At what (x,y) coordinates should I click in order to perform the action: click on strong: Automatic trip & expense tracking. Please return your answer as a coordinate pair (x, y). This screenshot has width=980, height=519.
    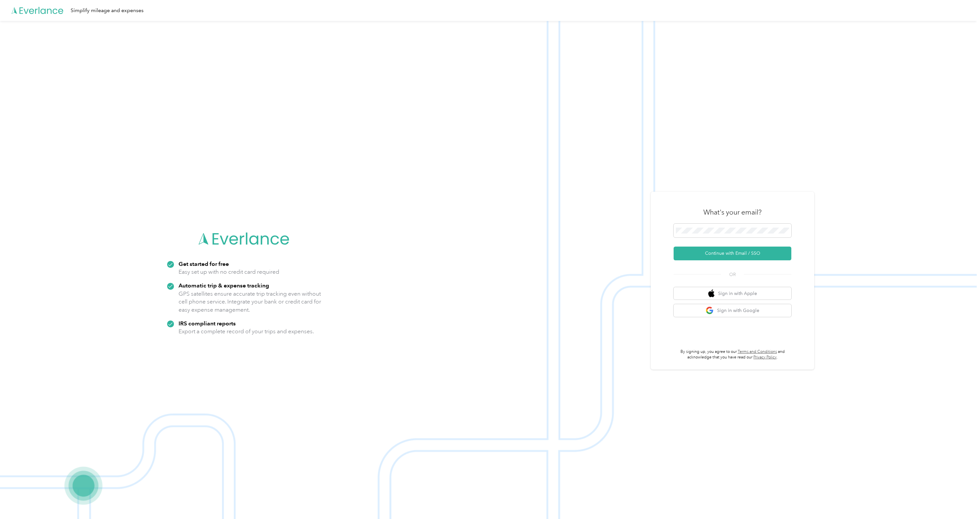
    Looking at the image, I should click on (224, 286).